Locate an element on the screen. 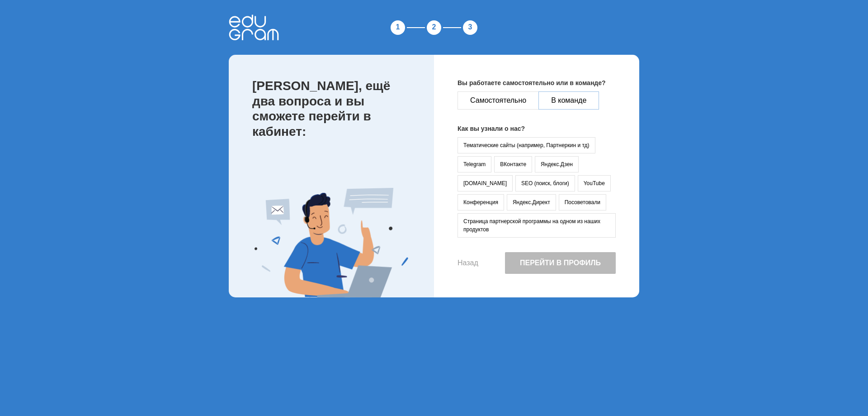 The height and width of the screenshot is (416, 868). button: Конференция is located at coordinates (480, 202).